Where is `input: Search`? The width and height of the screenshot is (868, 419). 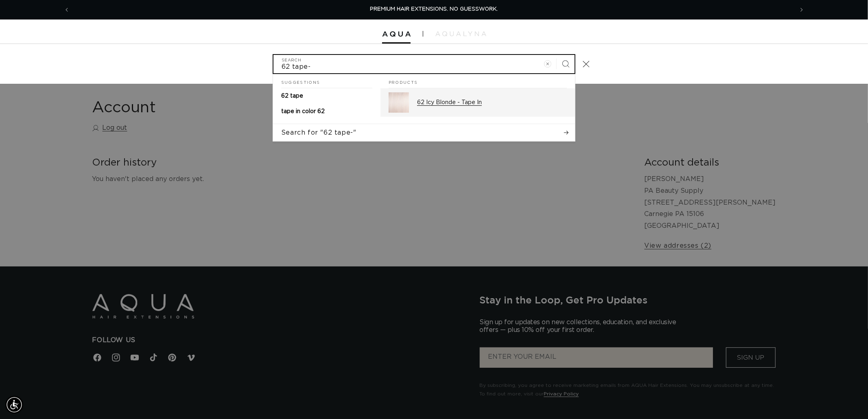
input: Search is located at coordinates (424, 64).